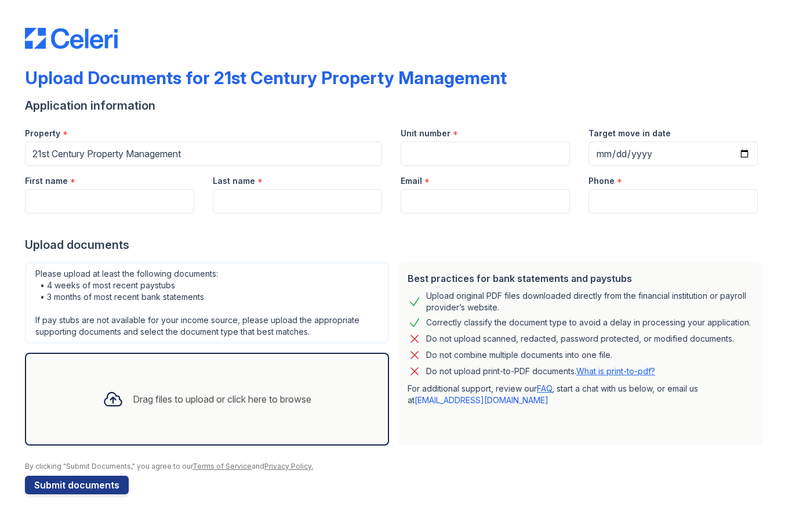  What do you see at coordinates (629, 134) in the screenshot?
I see `label: Target move in date` at bounding box center [629, 134].